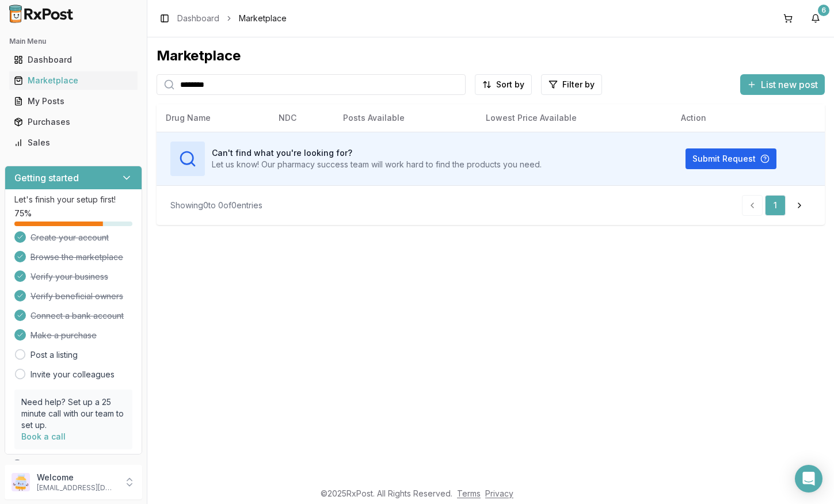  What do you see at coordinates (213, 118) in the screenshot?
I see `th: Drug Name` at bounding box center [213, 118].